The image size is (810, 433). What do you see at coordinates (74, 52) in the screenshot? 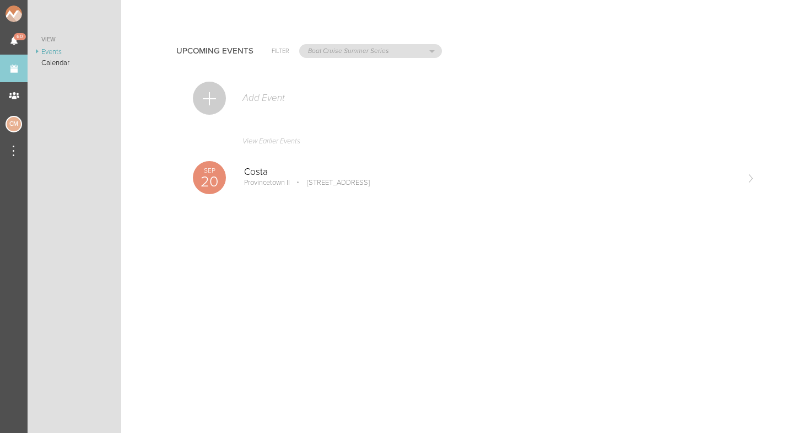
I see `a: Events` at bounding box center [74, 52].